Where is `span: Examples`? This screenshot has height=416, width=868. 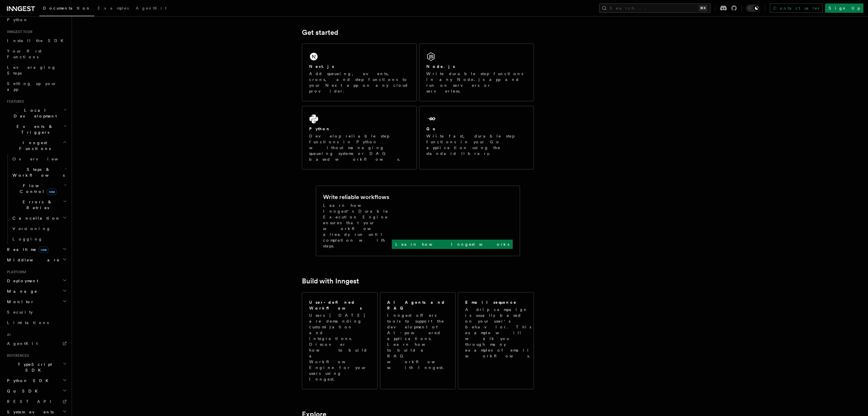 span: Examples is located at coordinates (113, 8).